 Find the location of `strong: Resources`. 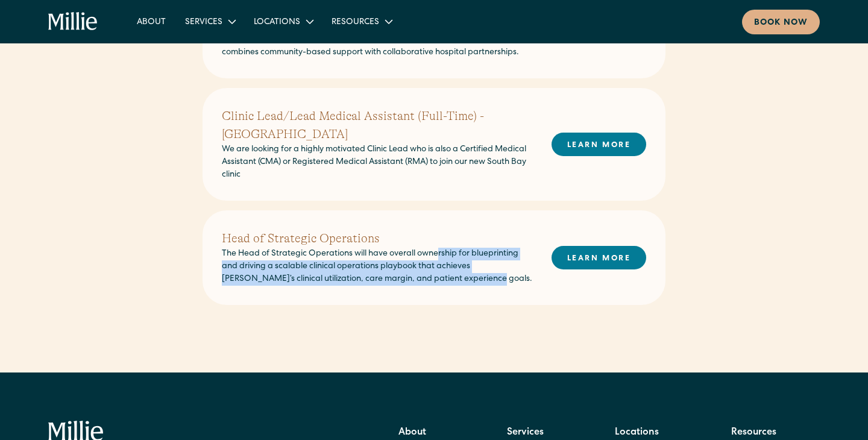

strong: Resources is located at coordinates (753, 433).